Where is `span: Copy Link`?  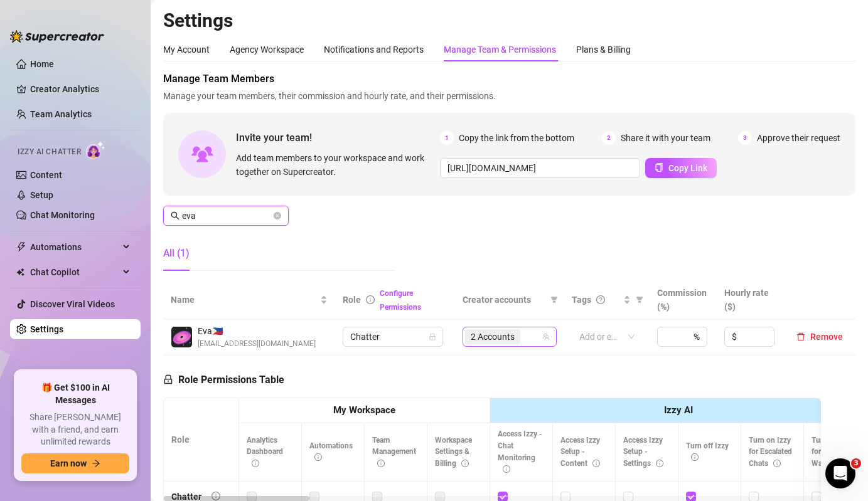 span: Copy Link is located at coordinates (688, 168).